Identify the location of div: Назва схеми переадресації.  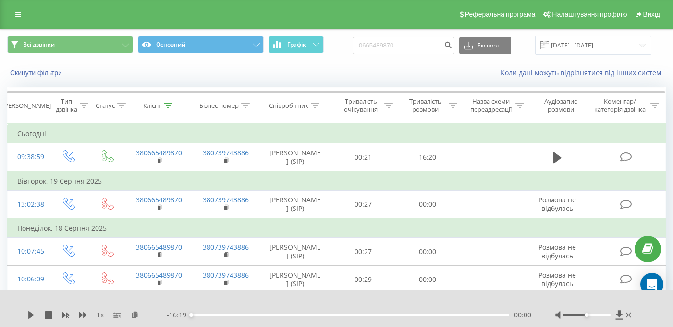
(490, 106).